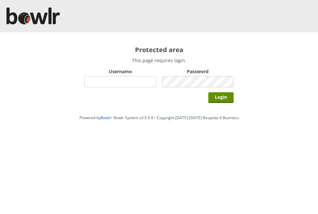 The width and height of the screenshot is (318, 214). What do you see at coordinates (159, 50) in the screenshot?
I see `h2: Protected area` at bounding box center [159, 50].